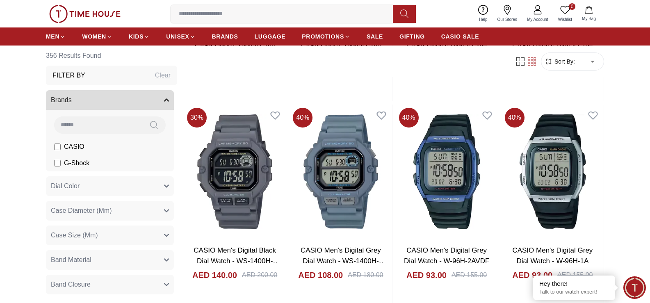 The height and width of the screenshot is (303, 650). I want to click on span: Our Stores, so click(507, 19).